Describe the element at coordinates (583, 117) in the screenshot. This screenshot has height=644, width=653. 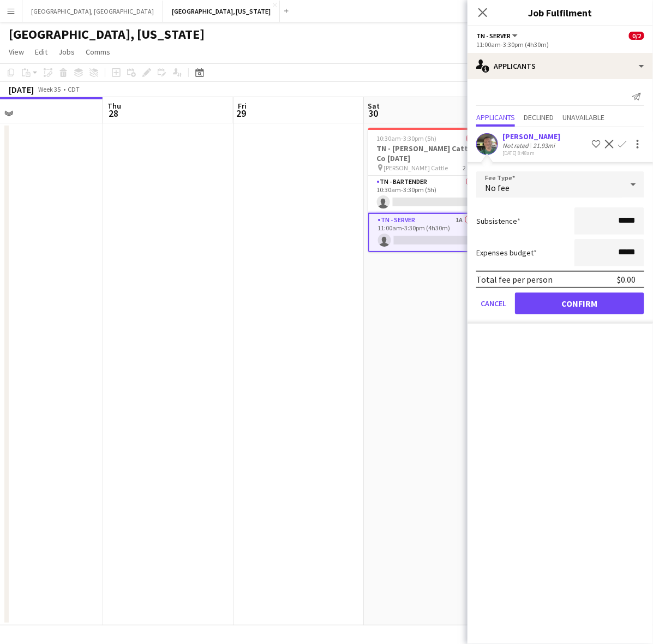
I see `span: Unavailable` at that location.